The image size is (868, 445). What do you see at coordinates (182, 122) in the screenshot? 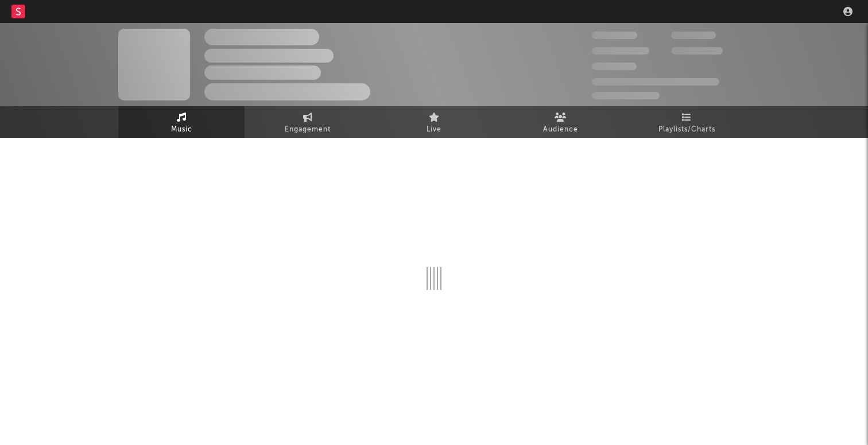
I see `a: Music` at bounding box center [182, 122].